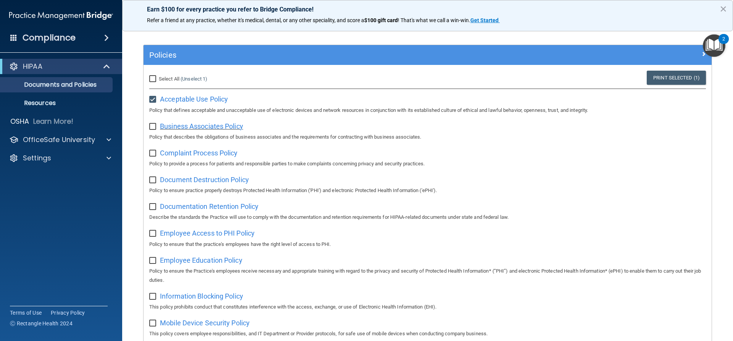 The height and width of the screenshot is (341, 733). What do you see at coordinates (427, 137) in the screenshot?
I see `p: Policy that describes the obligations of business associates and the requirements for contracting...` at bounding box center [427, 137].